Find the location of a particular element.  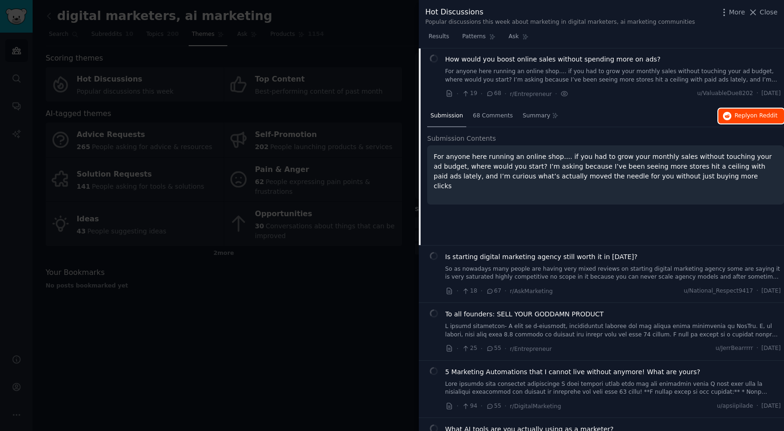

span: u/apsiipilade is located at coordinates (735, 406).